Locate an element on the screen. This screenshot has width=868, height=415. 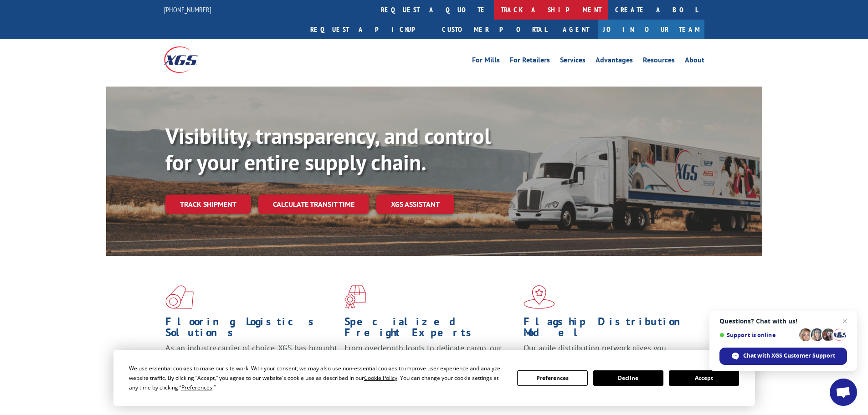
span: Chat with XGS Customer Support is located at coordinates (790, 356).